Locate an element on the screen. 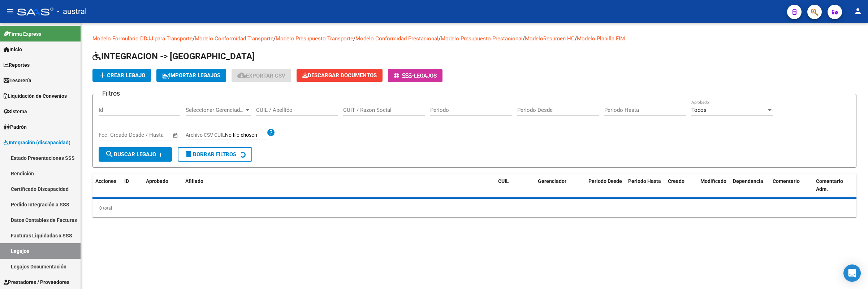  span: Comentario is located at coordinates (786, 181).